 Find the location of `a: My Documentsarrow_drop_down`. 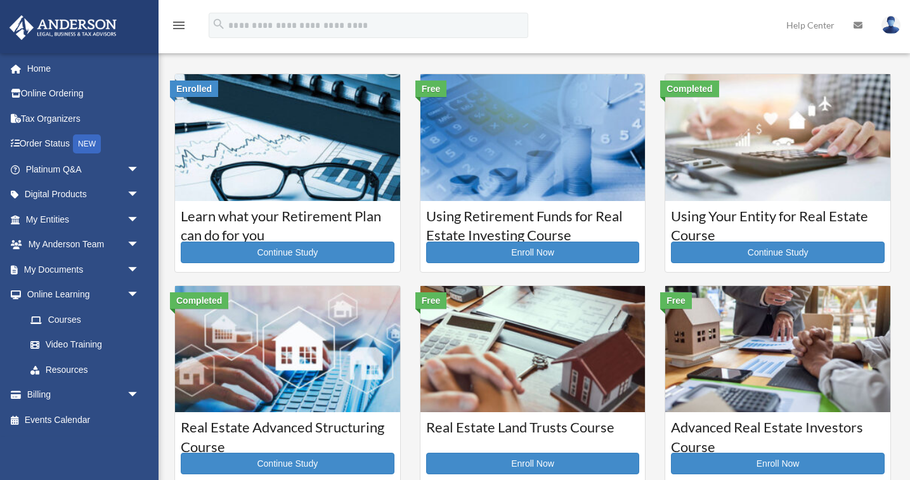

a: My Documentsarrow_drop_down is located at coordinates (84, 270).